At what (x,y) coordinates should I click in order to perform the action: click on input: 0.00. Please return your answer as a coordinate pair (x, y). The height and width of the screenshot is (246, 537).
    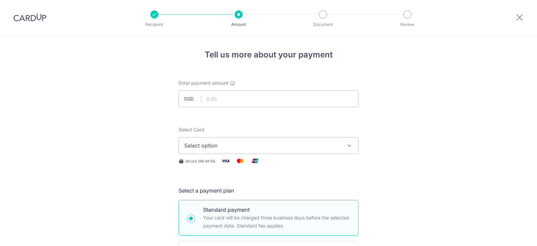
    Looking at the image, I should click on (269, 99).